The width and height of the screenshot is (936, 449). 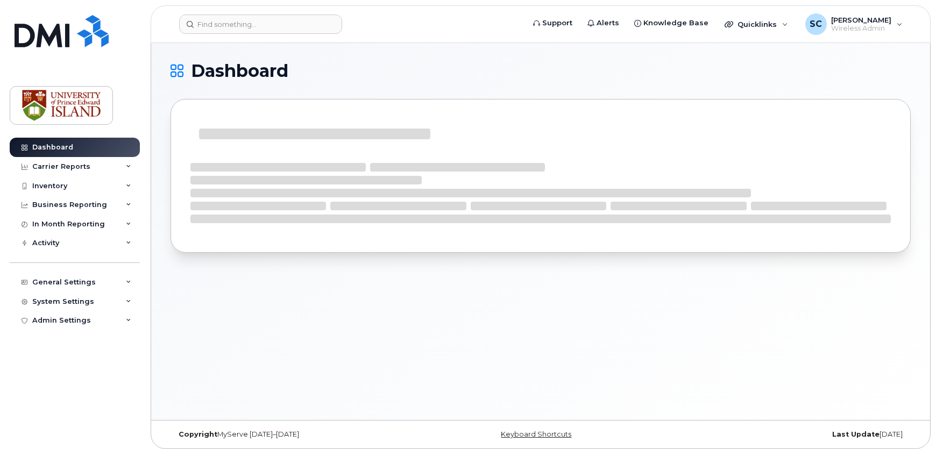 I want to click on span: Dashboard, so click(x=239, y=71).